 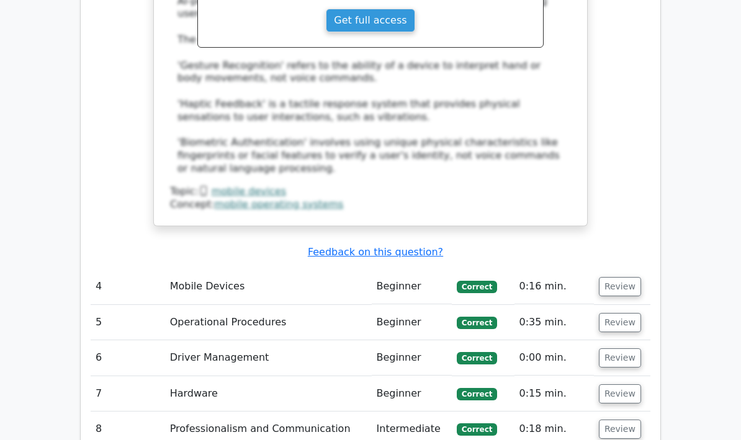 I want to click on a: Feedback on this question?, so click(x=375, y=252).